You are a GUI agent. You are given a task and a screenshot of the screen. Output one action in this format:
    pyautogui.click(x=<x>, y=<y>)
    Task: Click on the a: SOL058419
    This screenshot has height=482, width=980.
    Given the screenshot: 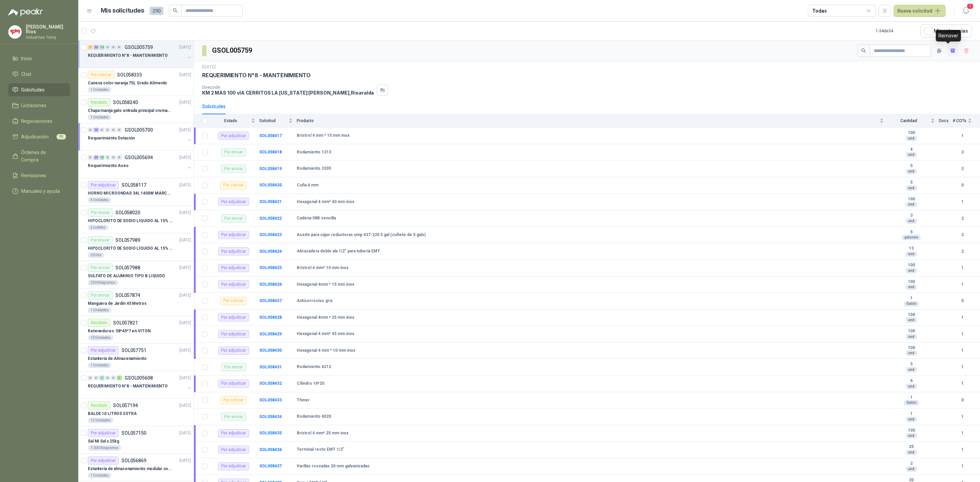 What is the action you would take?
    pyautogui.click(x=271, y=169)
    